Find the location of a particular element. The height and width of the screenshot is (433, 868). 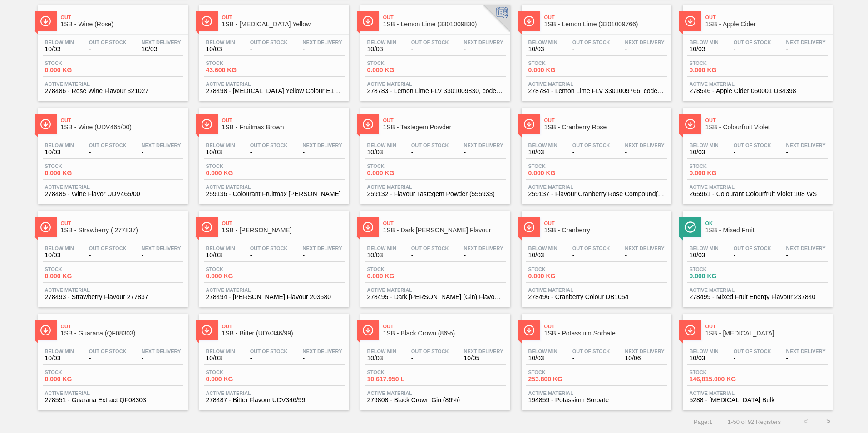

span: 253.800 KG is located at coordinates (560, 379).